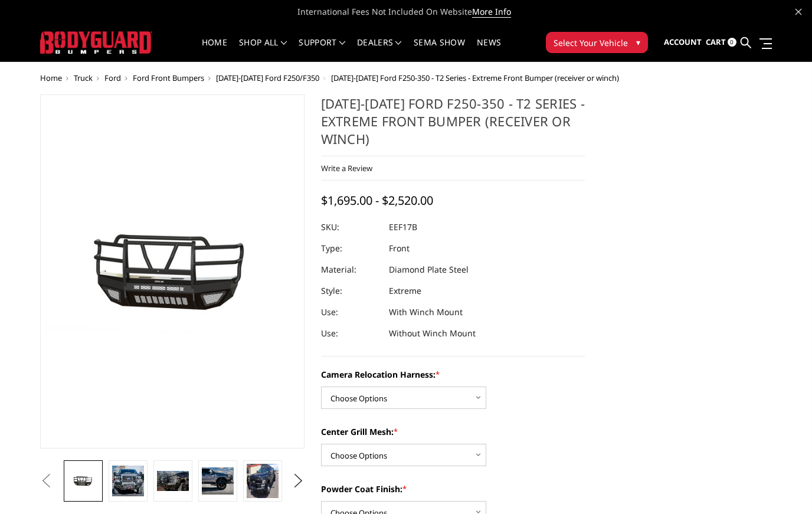 The height and width of the screenshot is (514, 812). I want to click on dd: Without Winch Mount, so click(432, 334).